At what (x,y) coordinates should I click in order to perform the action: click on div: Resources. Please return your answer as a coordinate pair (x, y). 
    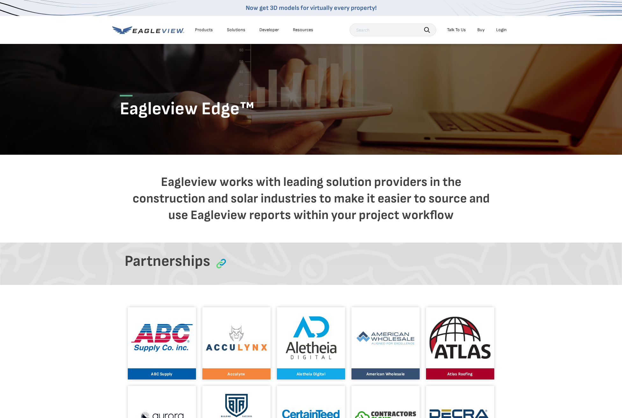
    Looking at the image, I should click on (303, 30).